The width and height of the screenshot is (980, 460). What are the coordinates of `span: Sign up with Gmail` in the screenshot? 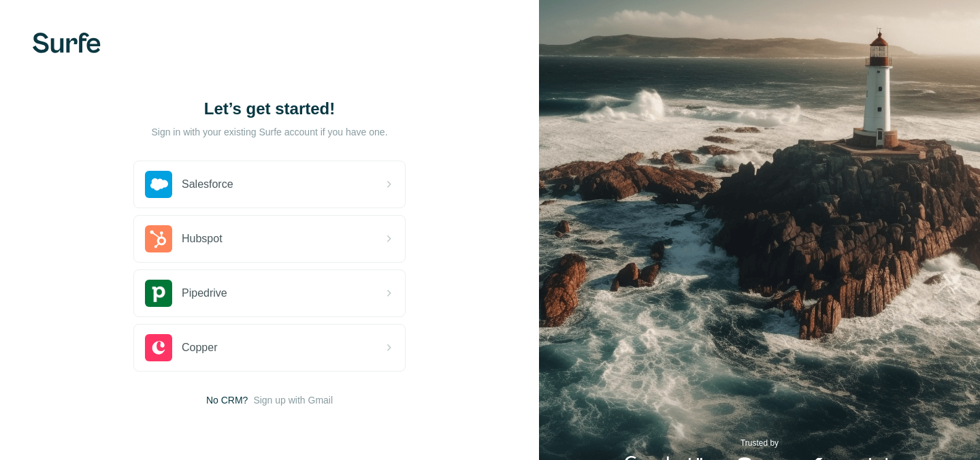 It's located at (293, 400).